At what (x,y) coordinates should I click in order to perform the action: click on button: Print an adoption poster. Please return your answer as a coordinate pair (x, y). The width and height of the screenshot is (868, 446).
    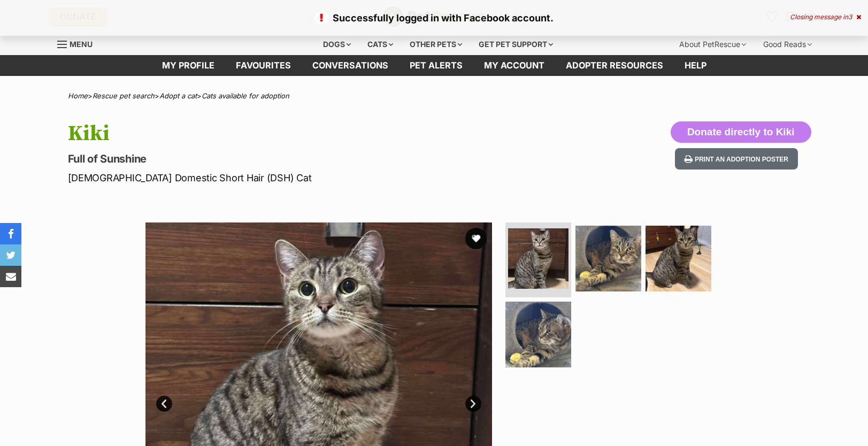
    Looking at the image, I should click on (737, 159).